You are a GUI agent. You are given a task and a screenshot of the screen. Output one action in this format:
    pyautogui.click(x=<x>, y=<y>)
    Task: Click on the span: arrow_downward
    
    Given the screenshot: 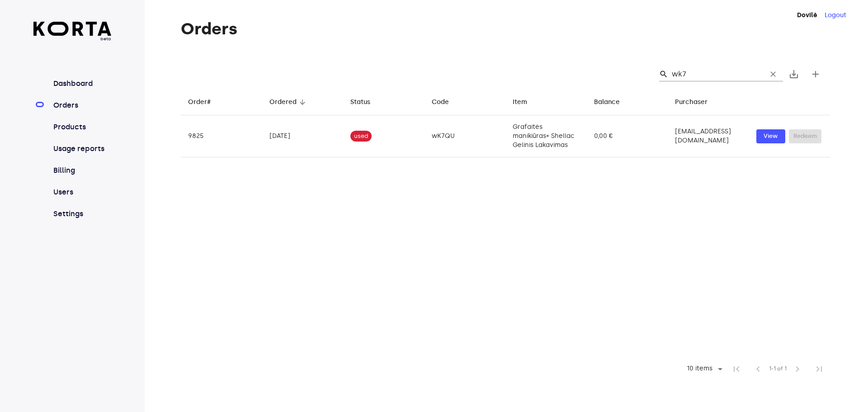 What is the action you would take?
    pyautogui.click(x=303, y=102)
    